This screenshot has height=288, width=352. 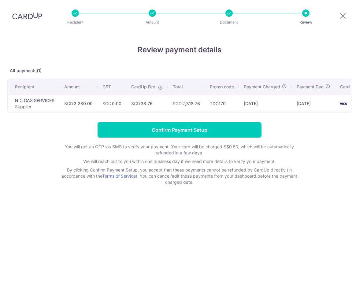 What do you see at coordinates (179, 50) in the screenshot?
I see `h4: Review payment details` at bounding box center [179, 50].